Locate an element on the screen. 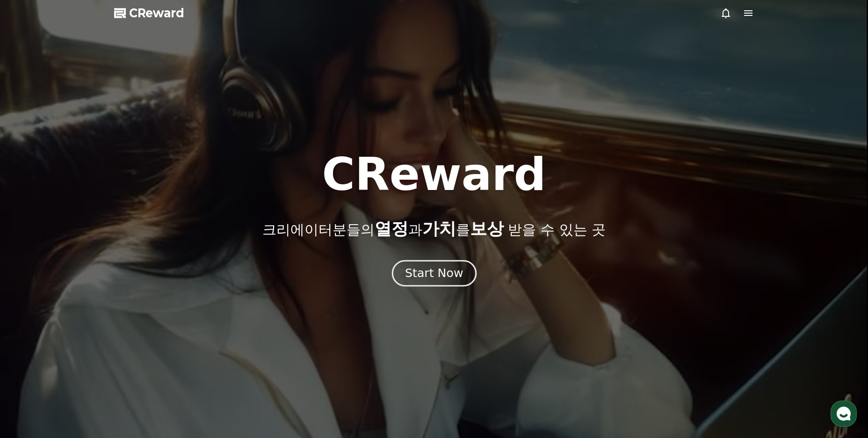 The width and height of the screenshot is (868, 438). h1: CReward is located at coordinates (433, 174).